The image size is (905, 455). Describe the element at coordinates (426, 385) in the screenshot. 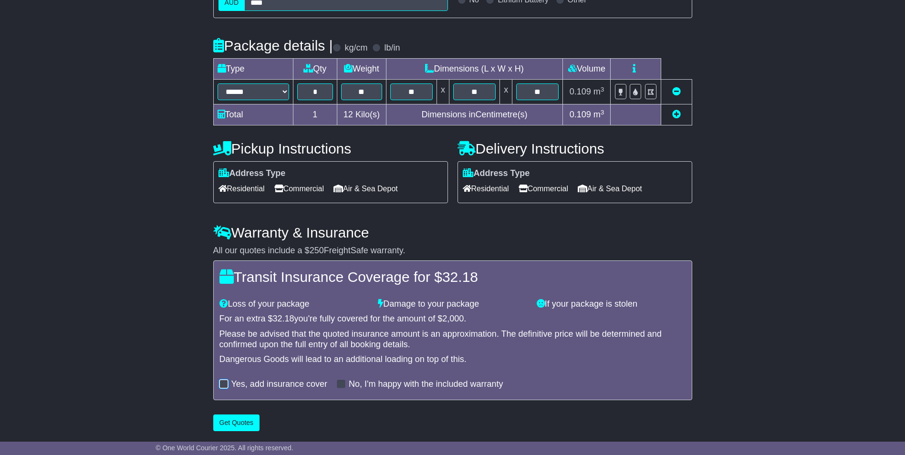

I see `label: No, I'm happy with the included warranty` at that location.